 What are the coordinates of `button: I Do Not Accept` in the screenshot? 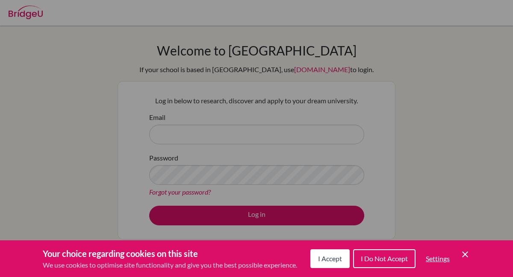 It's located at (384, 259).